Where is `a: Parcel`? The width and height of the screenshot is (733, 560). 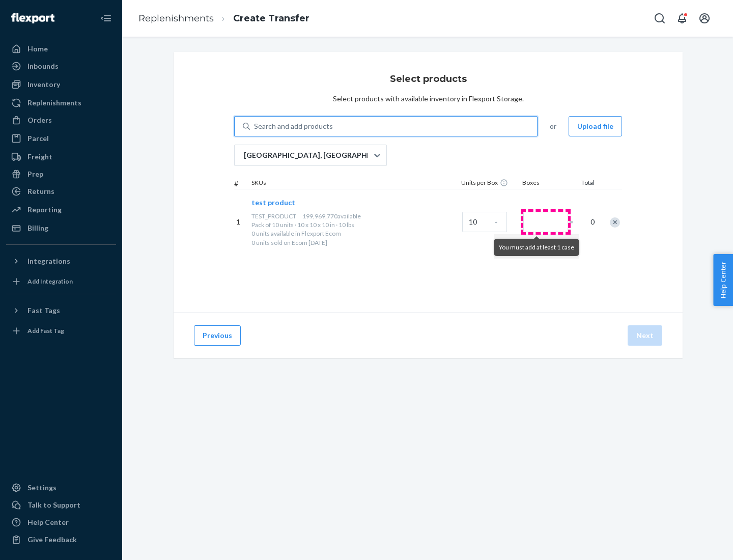
a: Parcel is located at coordinates (61, 138).